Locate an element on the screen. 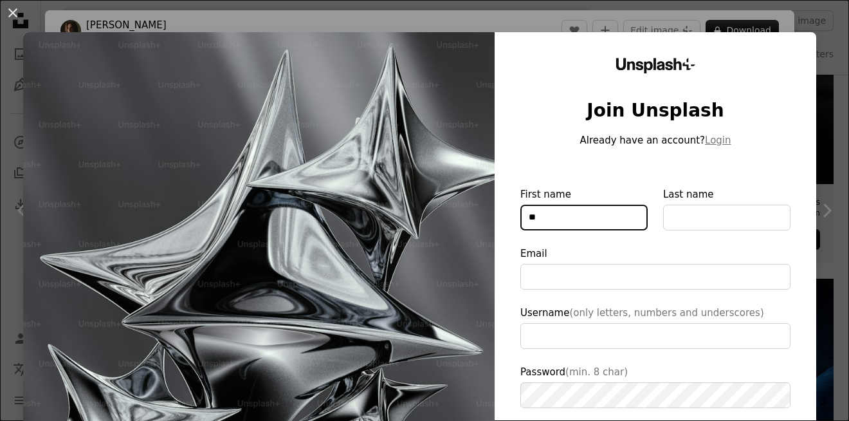 This screenshot has width=849, height=421. span: (min. 8 char) is located at coordinates (596, 372).